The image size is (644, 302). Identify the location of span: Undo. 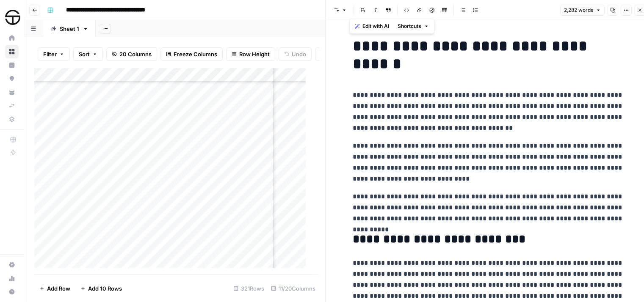
(299, 54).